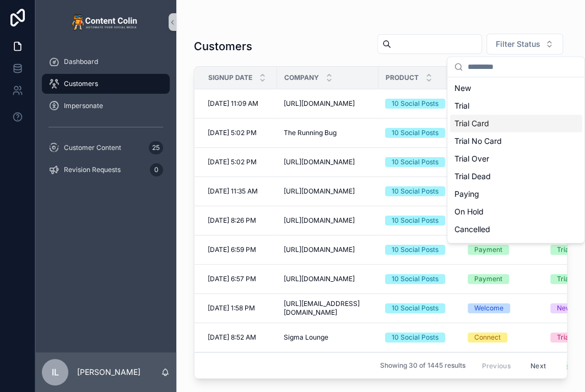 The height and width of the screenshot is (392, 585). Describe the element at coordinates (105, 22) in the screenshot. I see `img: App logo` at that location.